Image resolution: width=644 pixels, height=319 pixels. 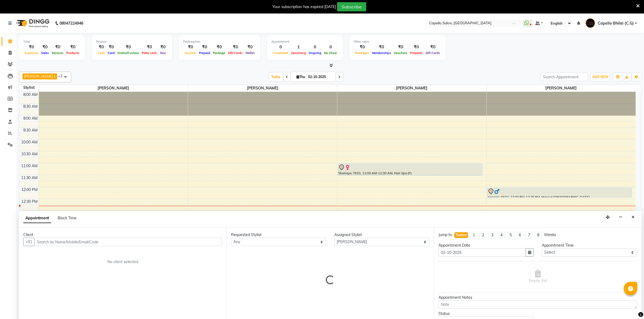 I want to click on a: x, so click(x=54, y=77).